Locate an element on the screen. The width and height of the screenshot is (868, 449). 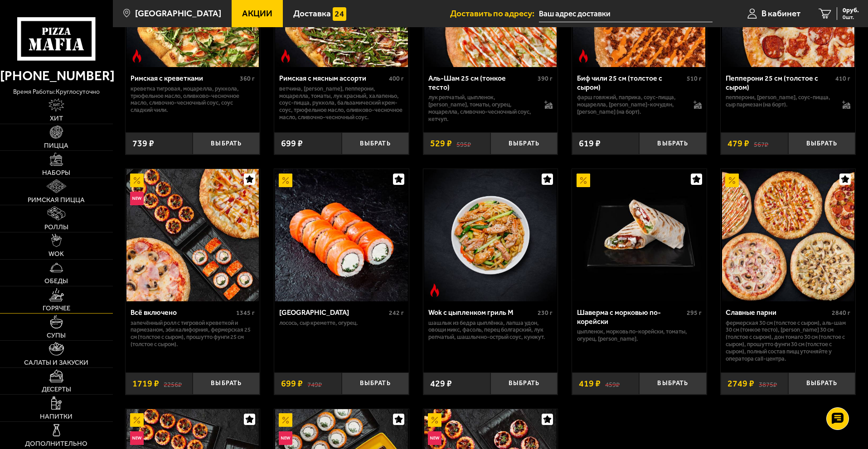
span: Пицца is located at coordinates (56, 146).